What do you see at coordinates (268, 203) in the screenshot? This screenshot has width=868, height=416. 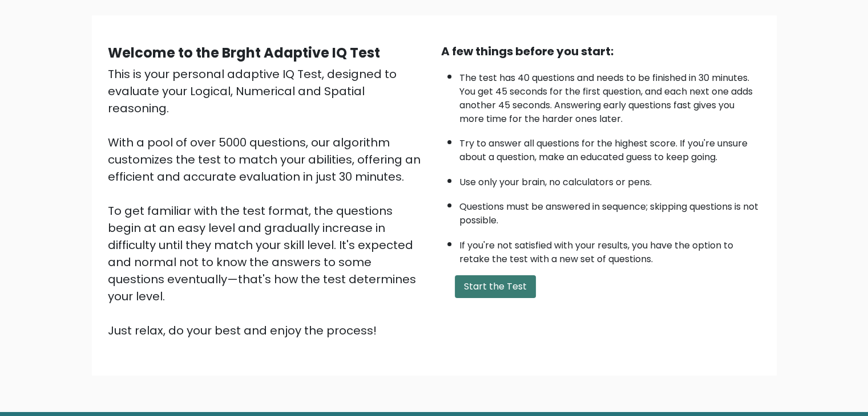 I see `div: This is your personal adaptive IQ Test, designed to evaluate your Logical, Numerical and Spatial ...` at bounding box center [268, 203].